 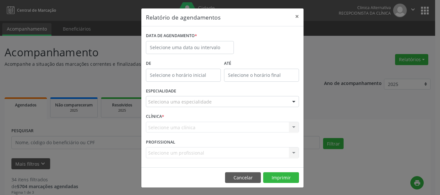 I want to click on label: CLÍNICA, so click(x=155, y=117).